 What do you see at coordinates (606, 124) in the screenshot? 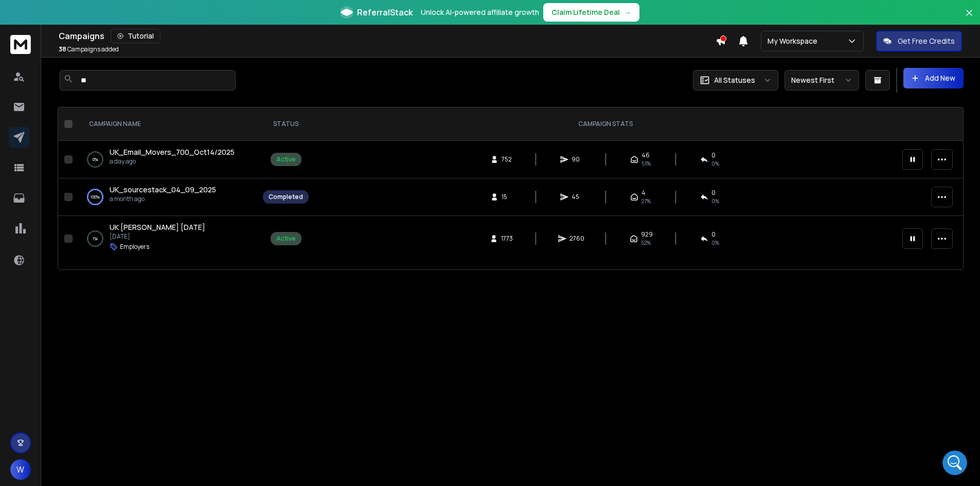
I see `th: CAMPAIGN STATS` at bounding box center [606, 124].